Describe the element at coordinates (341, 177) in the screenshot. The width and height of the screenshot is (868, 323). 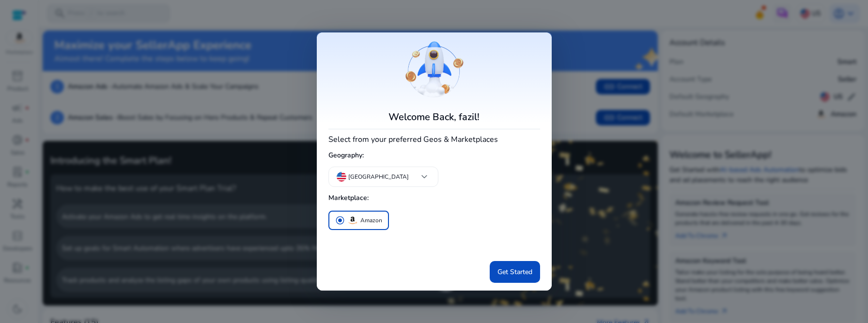
I see `img: us.svg` at that location.